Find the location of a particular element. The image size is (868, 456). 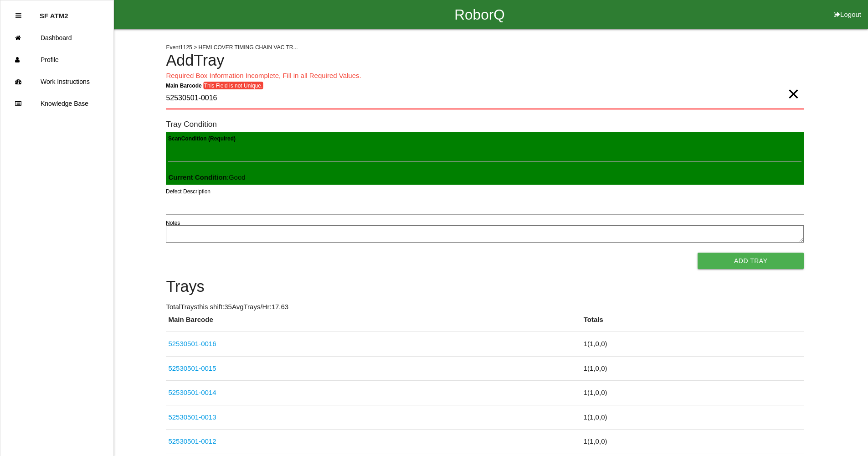

h4: Trays is located at coordinates (485, 287).